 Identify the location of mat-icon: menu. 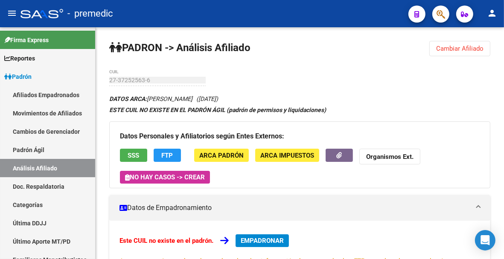
(12, 13).